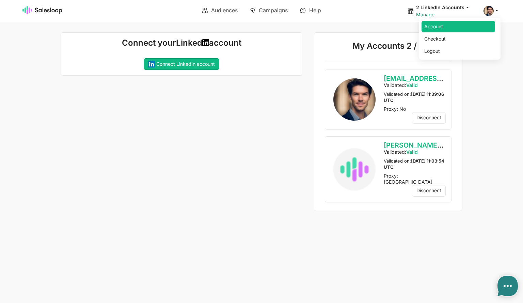 Image resolution: width=523 pixels, height=303 pixels. I want to click on p: Proxy: No, so click(414, 109).